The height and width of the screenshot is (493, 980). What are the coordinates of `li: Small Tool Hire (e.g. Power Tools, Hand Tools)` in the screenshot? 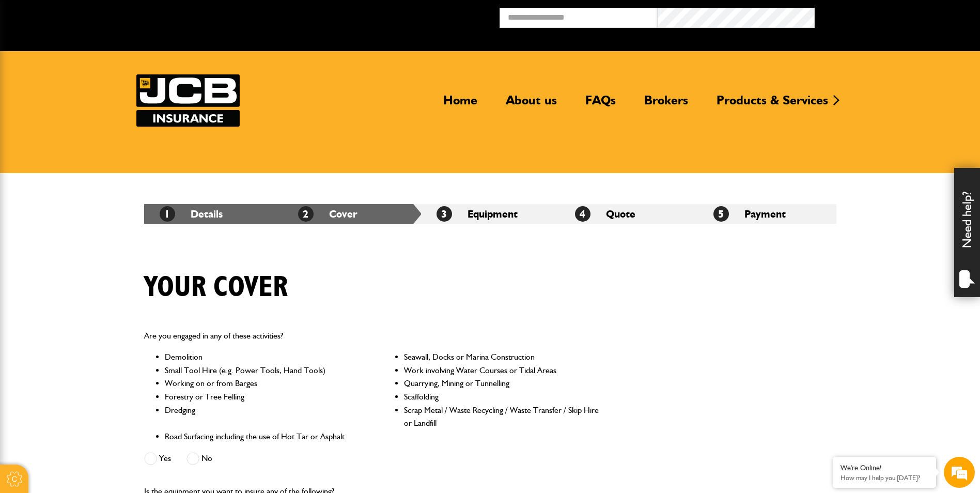 It's located at (263, 371).